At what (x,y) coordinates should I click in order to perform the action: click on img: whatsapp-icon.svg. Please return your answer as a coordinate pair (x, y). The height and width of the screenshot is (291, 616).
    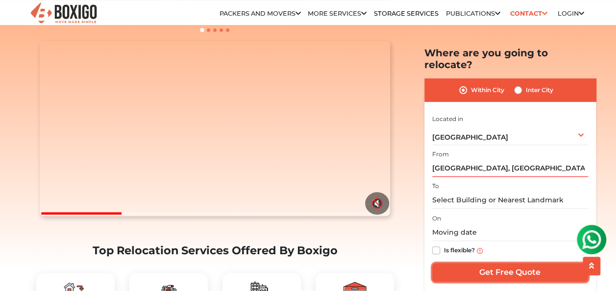
    Looking at the image, I should click on (20, 20).